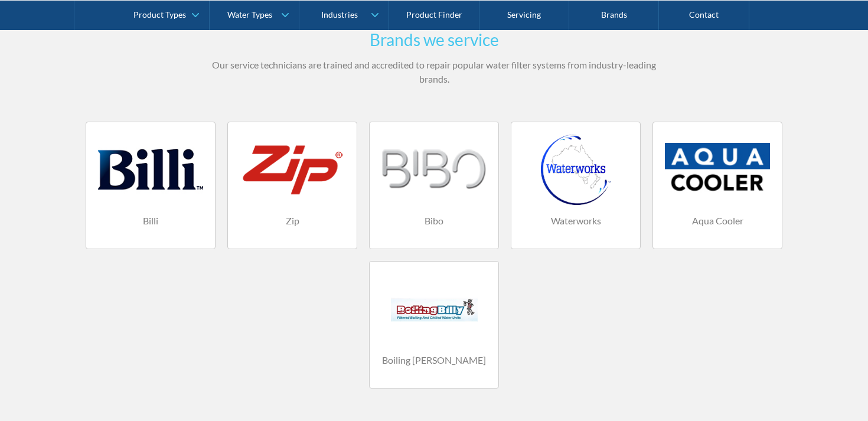 The image size is (868, 421). Describe the element at coordinates (717, 185) in the screenshot. I see `a: Aqua Cooler` at that location.